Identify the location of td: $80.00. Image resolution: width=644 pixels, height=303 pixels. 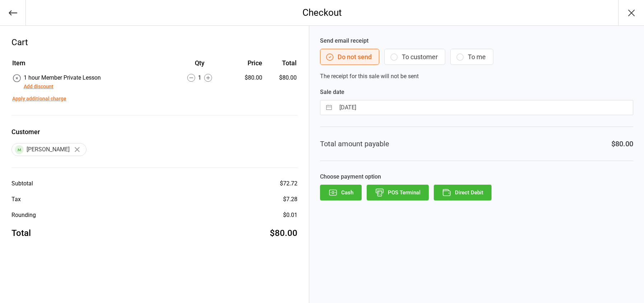
(281, 82).